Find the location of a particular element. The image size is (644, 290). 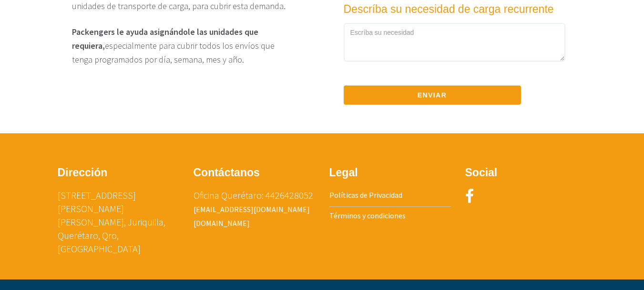

p: especialmente para cubrir todos los envíos que tenga programados por día, semana, mes y año. is located at coordinates (180, 43).